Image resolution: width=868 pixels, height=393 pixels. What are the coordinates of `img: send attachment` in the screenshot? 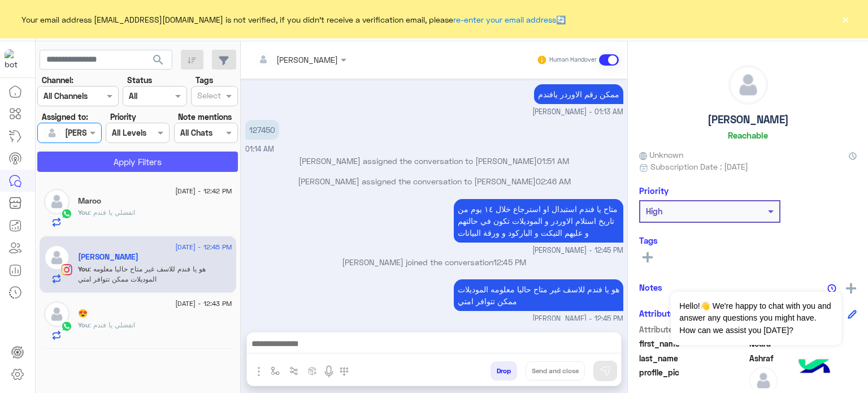 It's located at (259, 371).